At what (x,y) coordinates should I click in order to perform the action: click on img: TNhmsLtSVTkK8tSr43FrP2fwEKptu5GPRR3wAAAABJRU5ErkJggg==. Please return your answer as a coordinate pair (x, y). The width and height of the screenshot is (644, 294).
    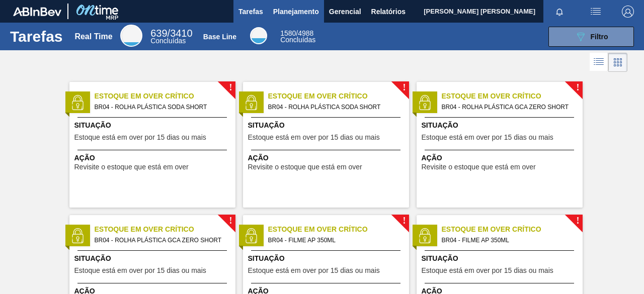
    Looking at the image, I should click on (37, 12).